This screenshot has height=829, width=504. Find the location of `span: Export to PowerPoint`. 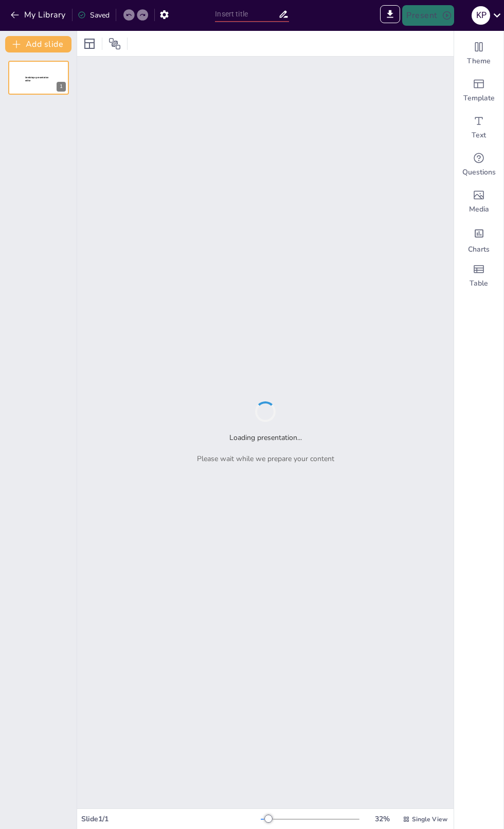

span: Export to PowerPoint is located at coordinates (390, 16).